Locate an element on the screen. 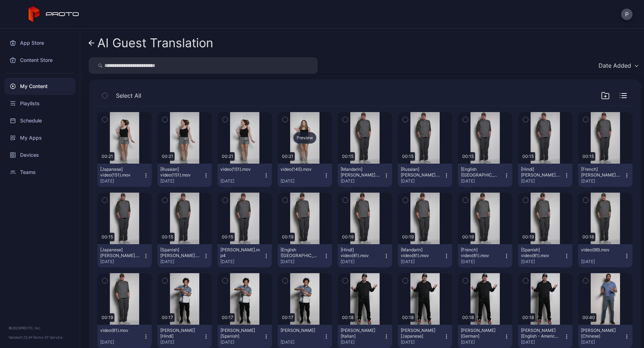 The image size is (644, 348). div: Teams is located at coordinates (40, 172).